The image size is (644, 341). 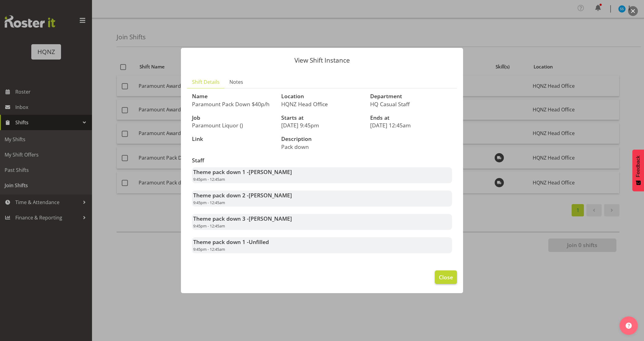 What do you see at coordinates (243, 219) in the screenshot?
I see `strong: Theme pack down 3 -` at bounding box center [243, 219].